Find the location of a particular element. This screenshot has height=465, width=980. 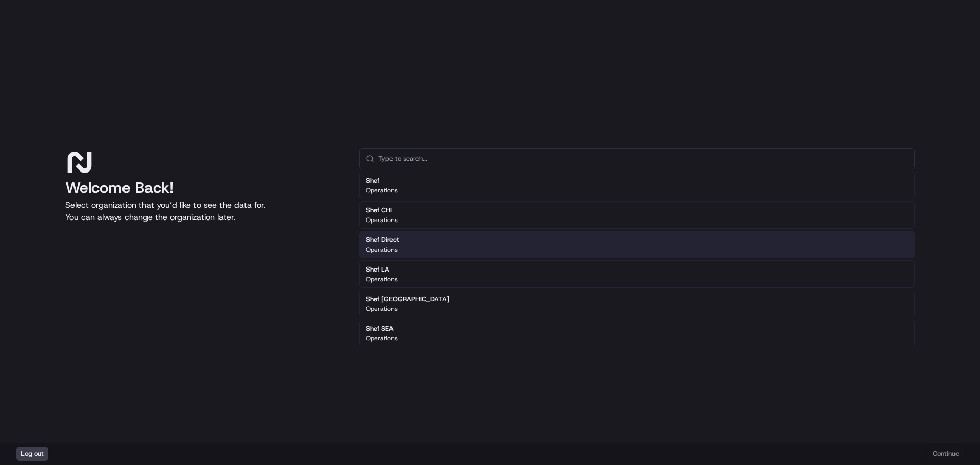

p: Select organization that you’d like to see the data for. You can always change the organization l... is located at coordinates (205, 211).